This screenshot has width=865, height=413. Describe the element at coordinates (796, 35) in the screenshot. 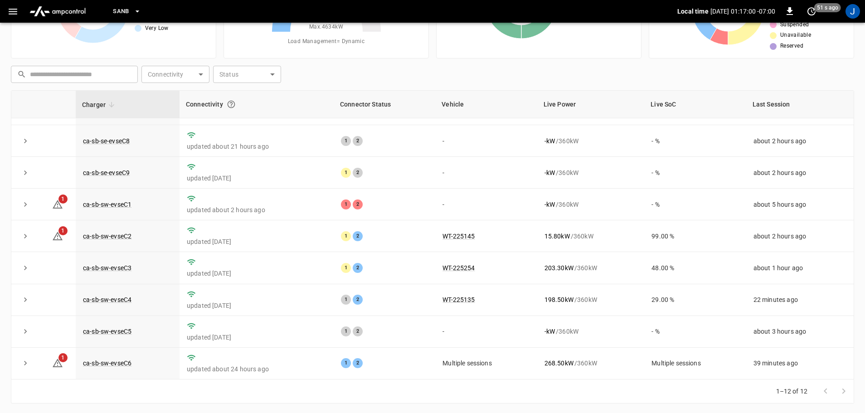

I see `span: Unavailable` at that location.